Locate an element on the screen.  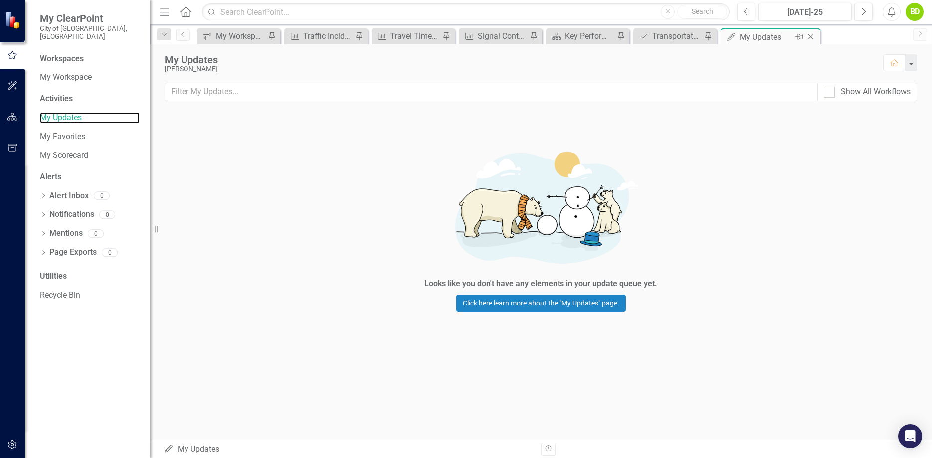
button: BD is located at coordinates (914, 12).